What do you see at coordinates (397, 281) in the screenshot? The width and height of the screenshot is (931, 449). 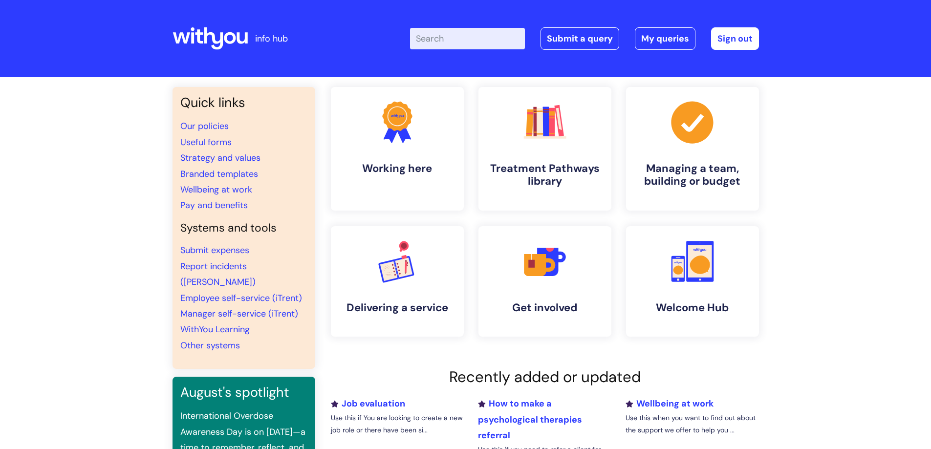 I see `a: Delivering a service` at bounding box center [397, 281].